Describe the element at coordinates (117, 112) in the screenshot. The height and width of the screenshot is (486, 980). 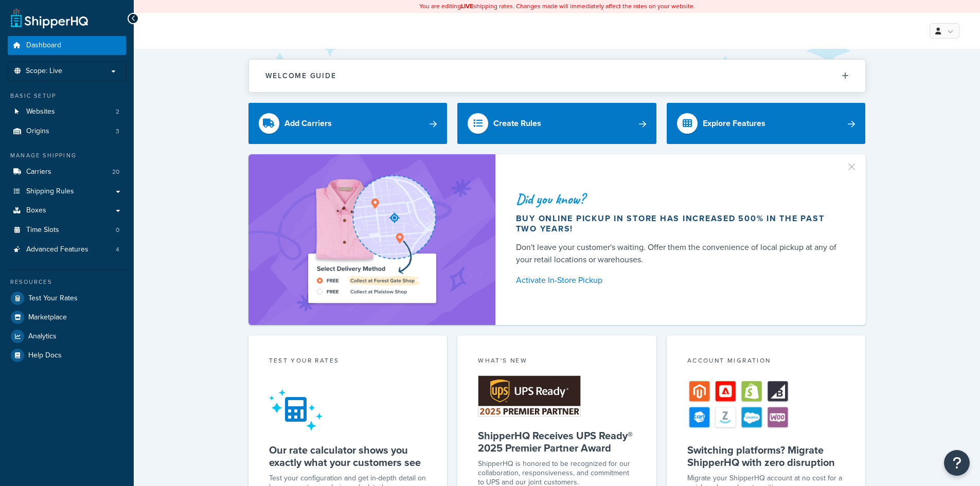
I see `span: 2` at that location.